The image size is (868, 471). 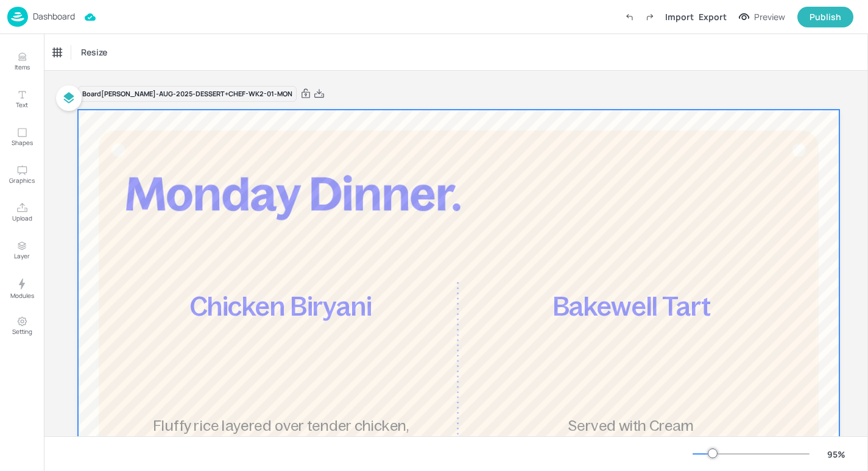 What do you see at coordinates (54, 17) in the screenshot?
I see `p: Dashboard` at bounding box center [54, 17].